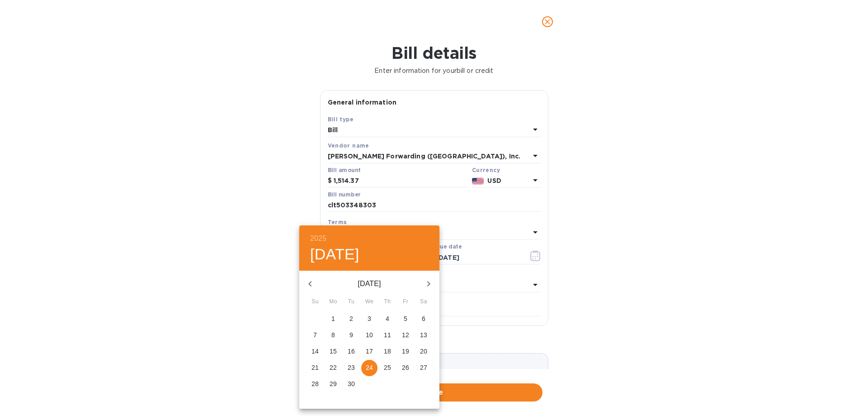 Image resolution: width=868 pixels, height=416 pixels. Describe the element at coordinates (315, 336) in the screenshot. I see `button: 7` at that location.